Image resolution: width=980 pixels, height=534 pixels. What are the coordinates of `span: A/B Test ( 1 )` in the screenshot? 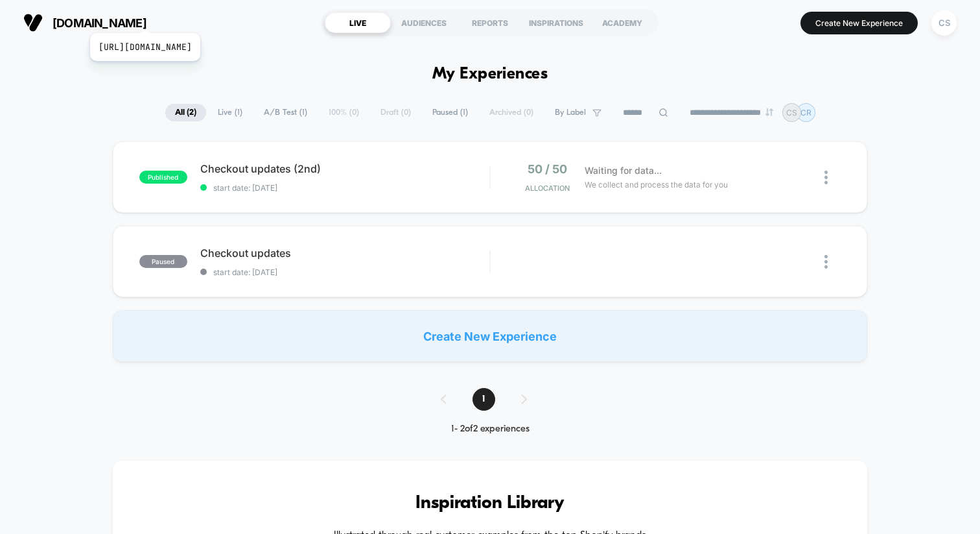 It's located at (285, 112).